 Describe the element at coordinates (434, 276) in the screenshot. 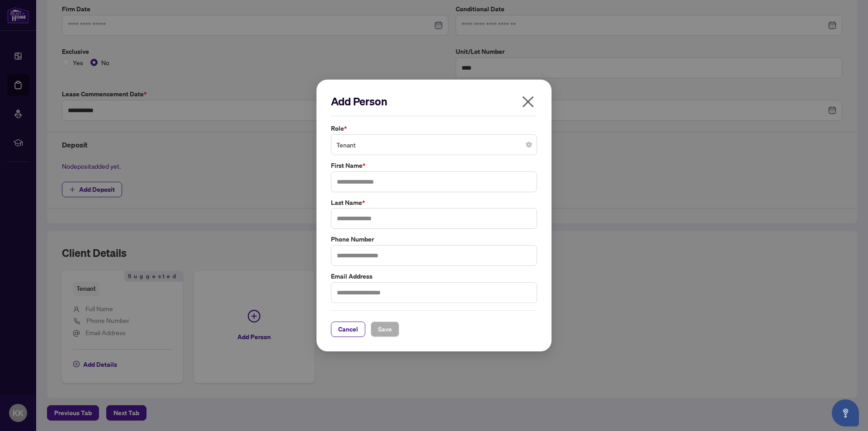

I see `label: Email Address` at that location.